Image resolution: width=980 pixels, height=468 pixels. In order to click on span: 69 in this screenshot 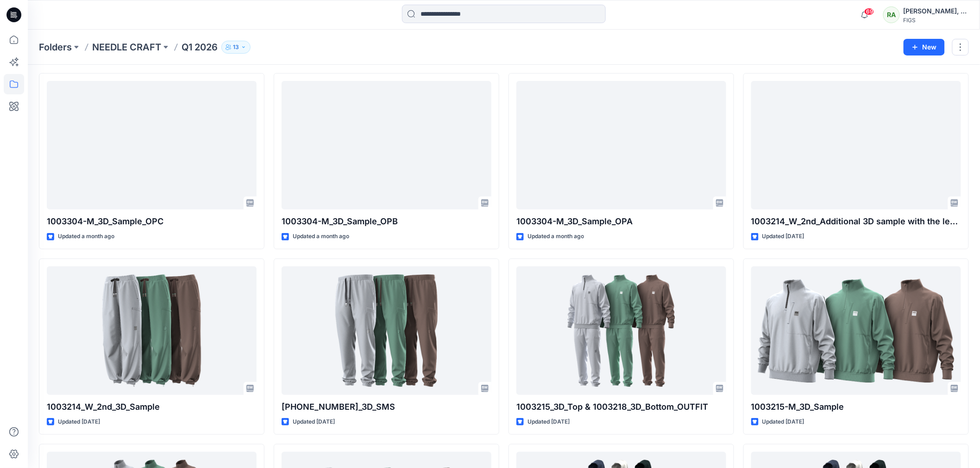, I will do `click(869, 11)`.